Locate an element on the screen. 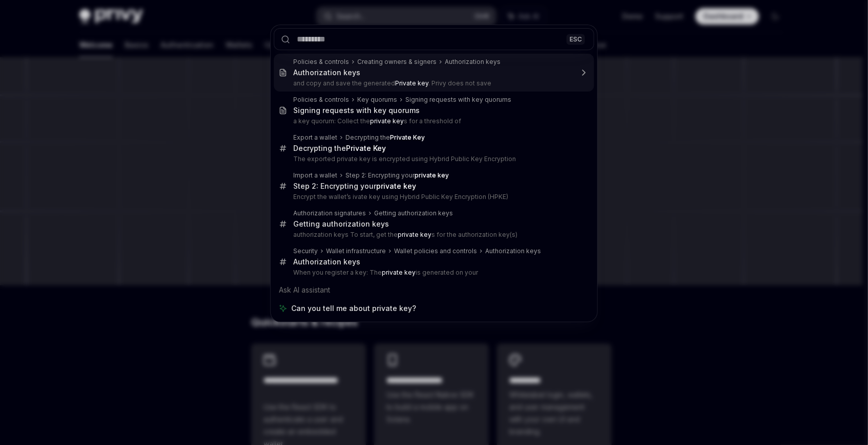 Image resolution: width=868 pixels, height=445 pixels. div: Key quorums is located at coordinates (377, 100).